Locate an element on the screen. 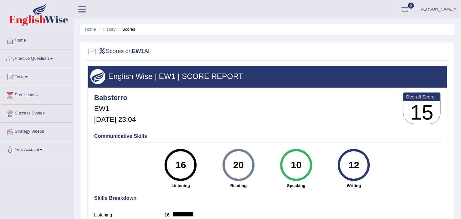 The width and height of the screenshot is (461, 219). li: Scores is located at coordinates (126, 29).